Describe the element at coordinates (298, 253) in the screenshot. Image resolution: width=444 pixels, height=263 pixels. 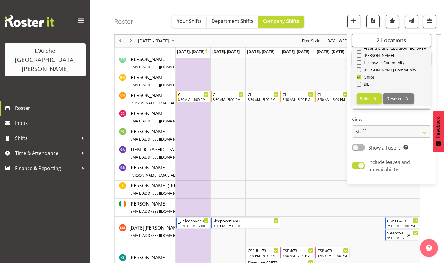
I see `div: Katherine Shaw"s event - CSP #73 Begin From Thursday, September 25, 2025 at 7:00:00 AM GMT+12:00 ...` at that location.